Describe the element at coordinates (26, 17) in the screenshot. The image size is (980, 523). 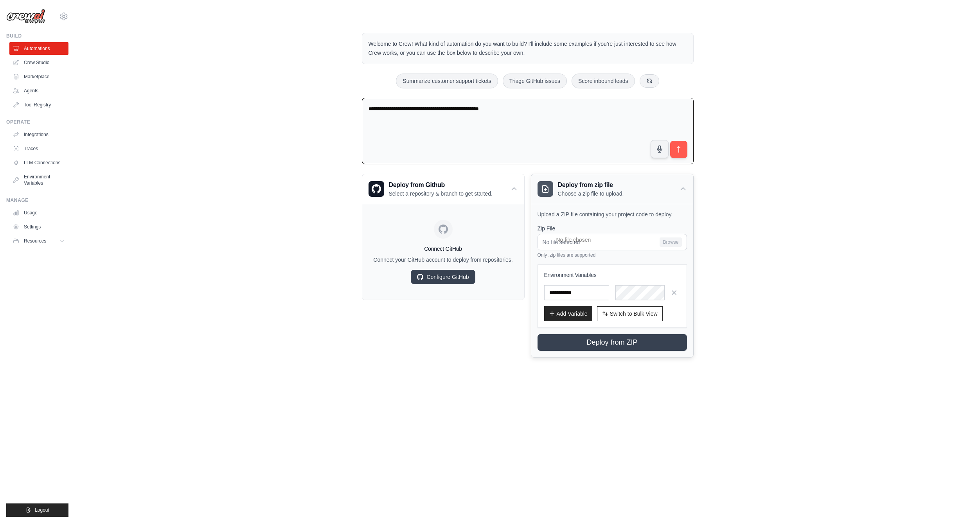
I see `img: Logo` at that location.